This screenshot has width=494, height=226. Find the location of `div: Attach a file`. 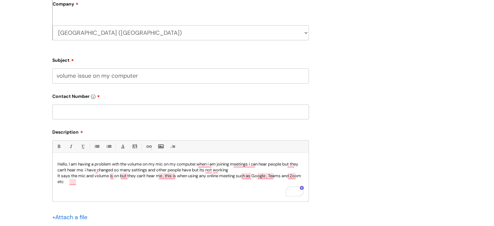

div: Attach a file is located at coordinates (72, 217).